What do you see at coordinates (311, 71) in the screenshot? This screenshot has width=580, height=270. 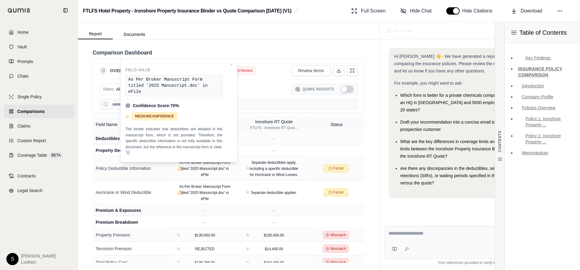 I see `span: Review Items` at bounding box center [311, 71].